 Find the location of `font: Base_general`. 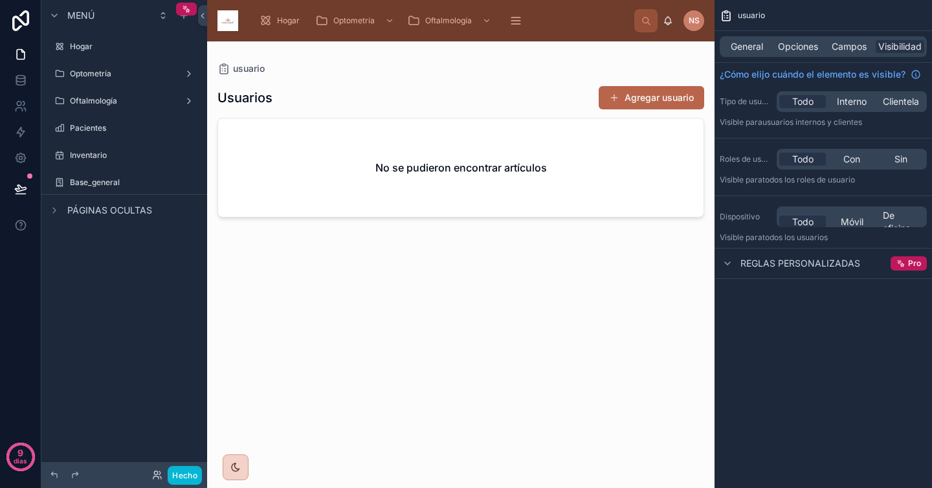

font: Base_general is located at coordinates (94, 182).